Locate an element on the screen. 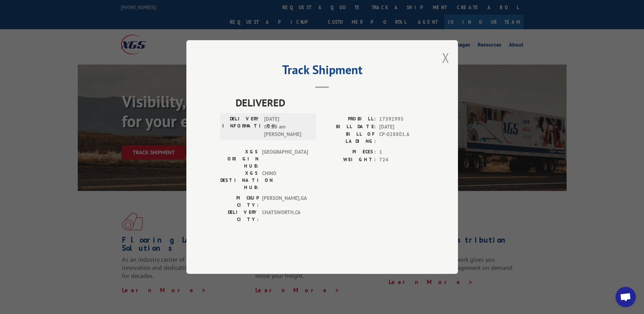  label: DELIVERY INFORMATION: is located at coordinates (241, 127).